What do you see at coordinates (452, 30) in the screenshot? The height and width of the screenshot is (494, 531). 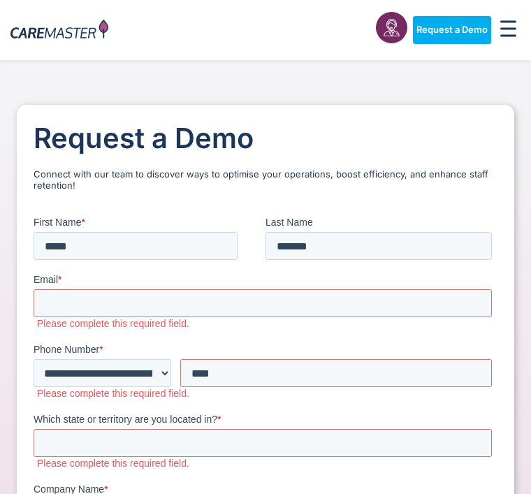 I see `span: Request a Demo` at bounding box center [452, 30].